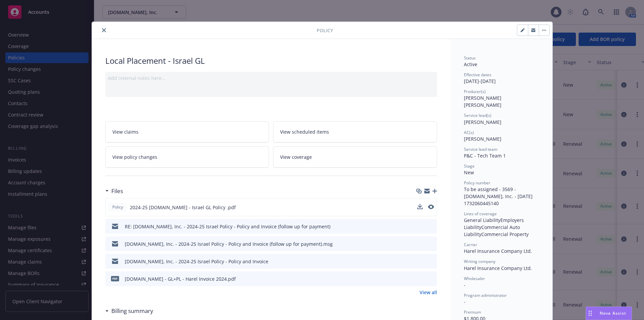  What do you see at coordinates (469, 166) in the screenshot?
I see `span: Stage` at bounding box center [469, 166].